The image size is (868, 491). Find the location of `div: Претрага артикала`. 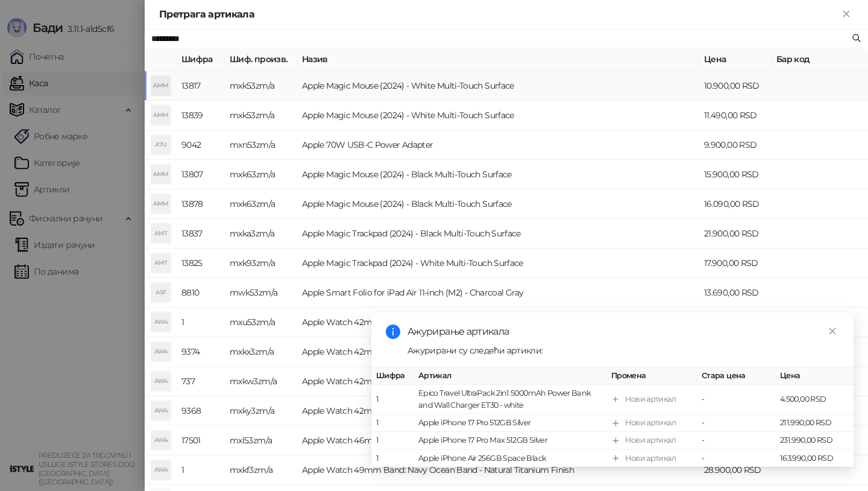

div: Претрага артикала is located at coordinates (499, 14).